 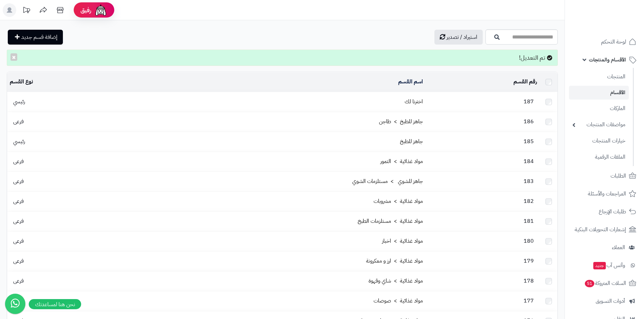 I want to click on a: مواد غذائية > صوصات, so click(x=398, y=301).